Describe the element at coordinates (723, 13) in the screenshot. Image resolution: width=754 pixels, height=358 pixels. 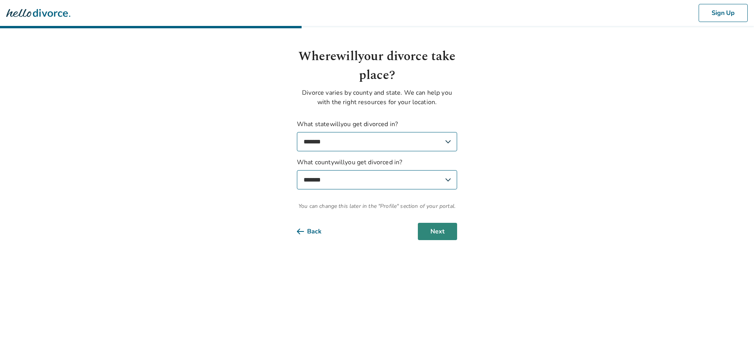
I see `button: Sign Up` at that location.